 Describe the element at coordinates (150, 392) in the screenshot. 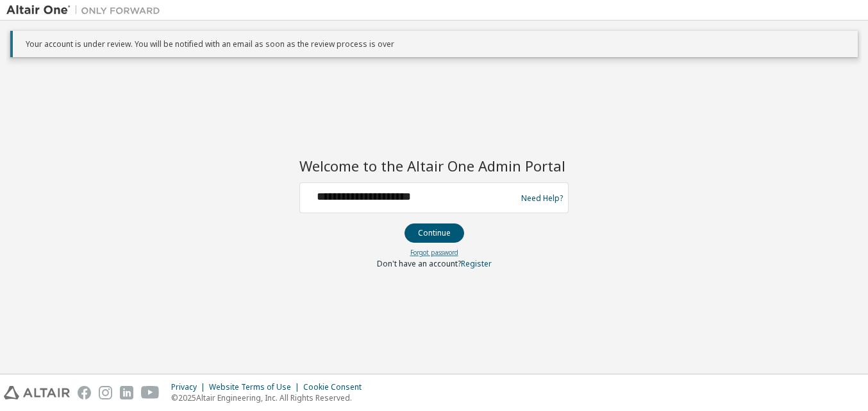

I see `img: youtube.svg` at that location.